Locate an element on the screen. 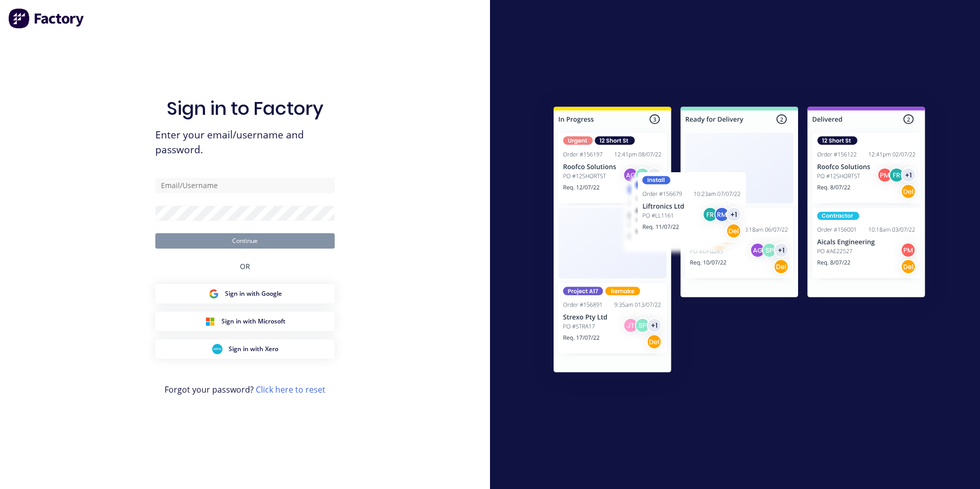 Image resolution: width=980 pixels, height=489 pixels. button: Google Sign inSign in with Google is located at coordinates (245, 294).